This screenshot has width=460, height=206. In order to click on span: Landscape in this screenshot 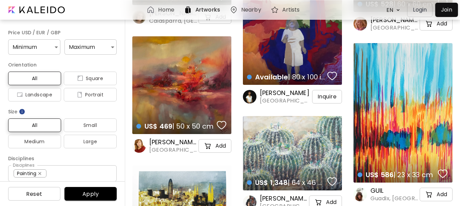, I will do `click(35, 95)`.